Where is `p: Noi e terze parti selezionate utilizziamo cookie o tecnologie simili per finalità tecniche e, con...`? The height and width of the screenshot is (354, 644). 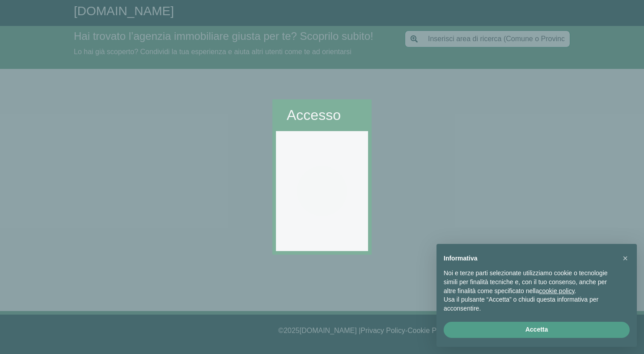
p: Noi e terze parti selezionate utilizziamo cookie o tecnologie simili per finalità tecniche e, con... is located at coordinates (530, 282).